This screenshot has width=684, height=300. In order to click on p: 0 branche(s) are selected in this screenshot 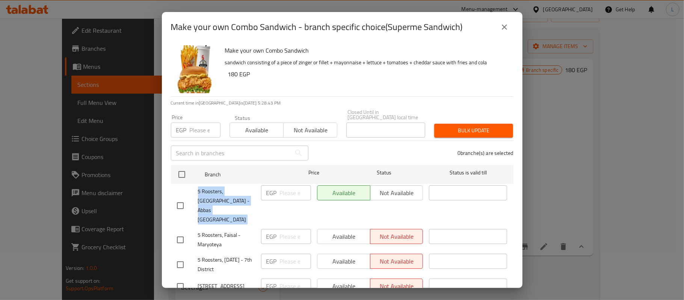, I will do `click(485, 153)`.